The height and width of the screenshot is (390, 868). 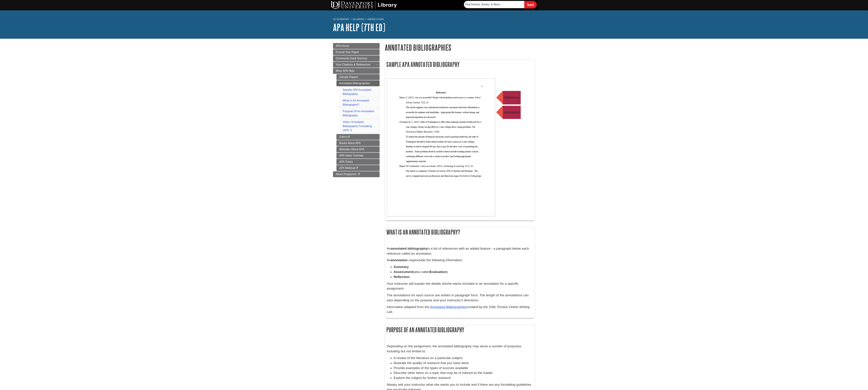 I want to click on a: Video: Annotated Bibliography Formatting (APA 7), so click(x=357, y=126).